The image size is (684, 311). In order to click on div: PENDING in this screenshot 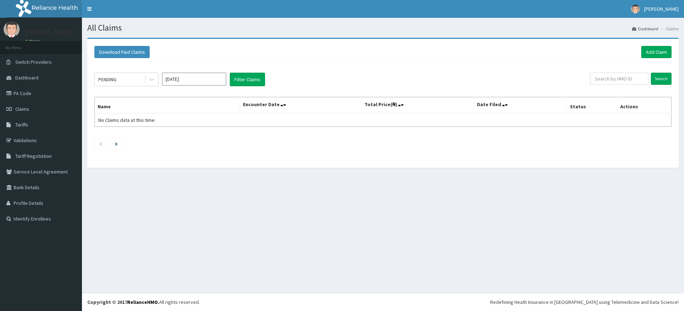, I will do `click(107, 79)`.